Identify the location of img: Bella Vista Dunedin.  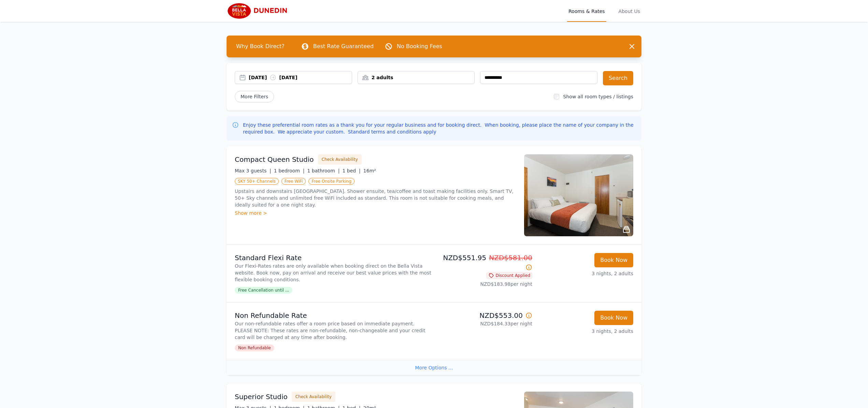
(260, 11).